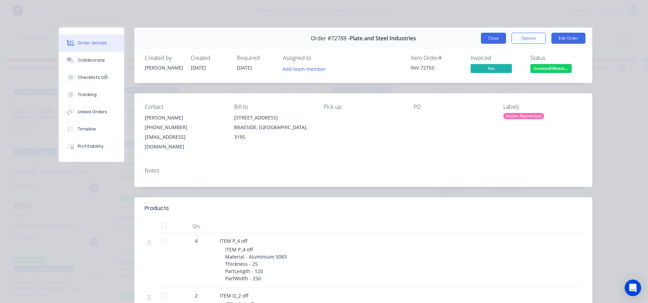 The height and width of the screenshot is (303, 648). I want to click on div: Invoiced, so click(497, 58).